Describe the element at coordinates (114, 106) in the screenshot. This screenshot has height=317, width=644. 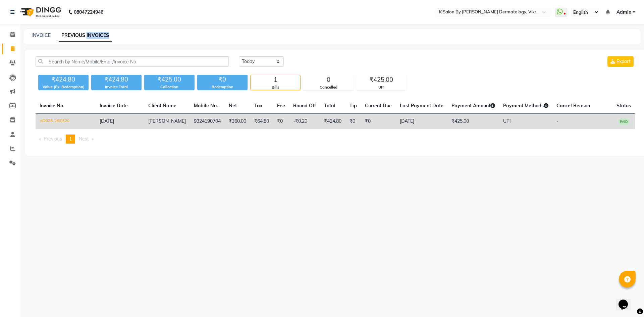
I see `span: Invoice Date` at that location.